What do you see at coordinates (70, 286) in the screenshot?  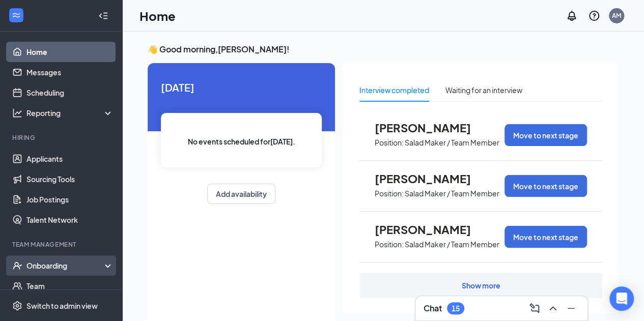 I see `a: Team` at bounding box center [70, 286].